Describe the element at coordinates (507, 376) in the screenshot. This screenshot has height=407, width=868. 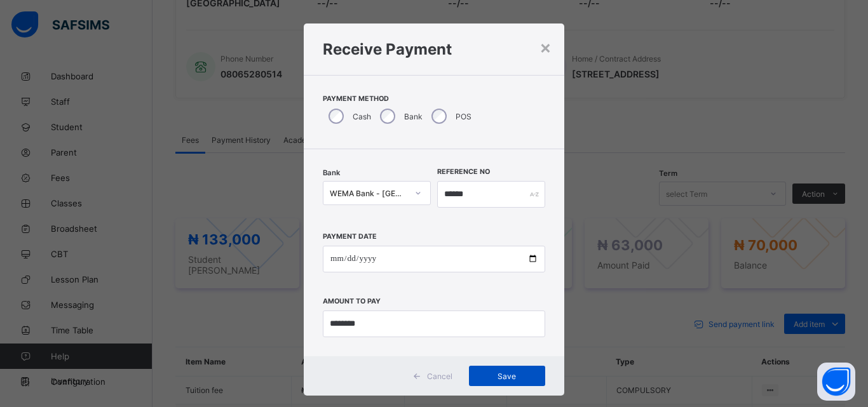
I see `span: Save` at that location.